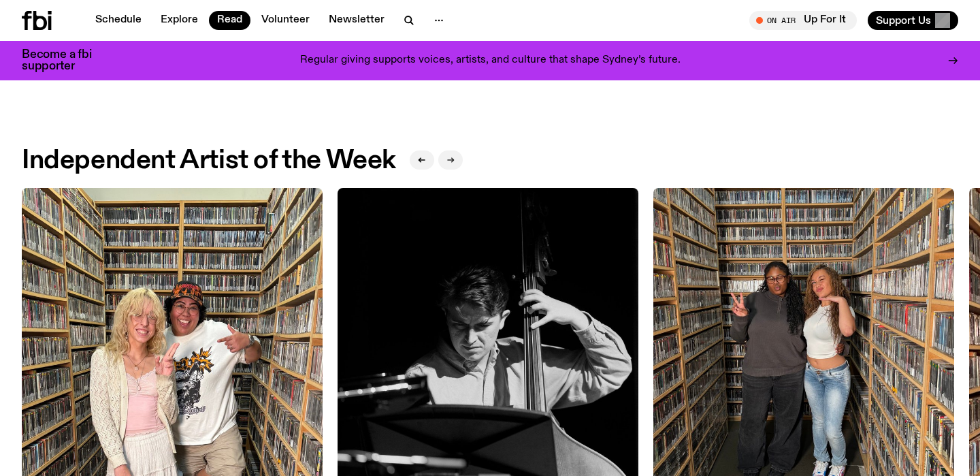  What do you see at coordinates (229, 20) in the screenshot?
I see `a: Read` at bounding box center [229, 20].